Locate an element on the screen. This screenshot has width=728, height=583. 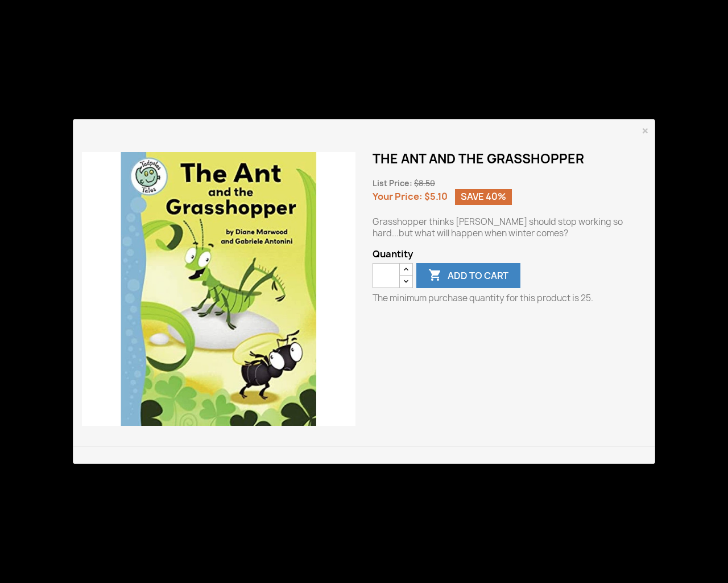
input: Quantity is located at coordinates (386, 276).